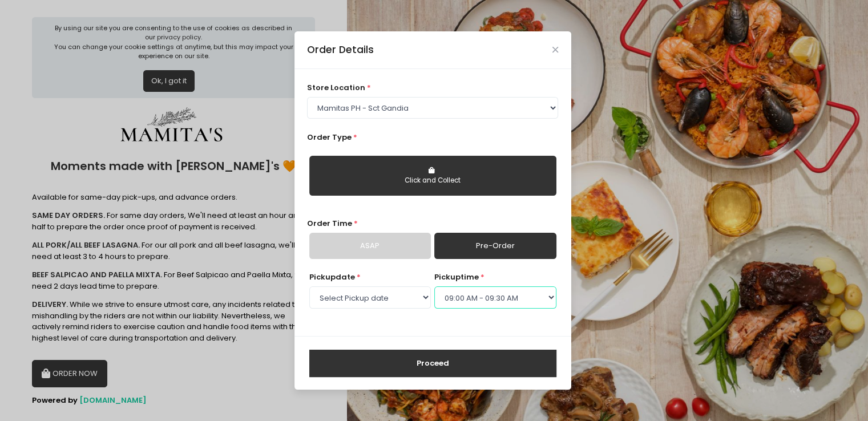 The height and width of the screenshot is (421, 868). Describe the element at coordinates (555, 50) in the screenshot. I see `button: Close` at that location.